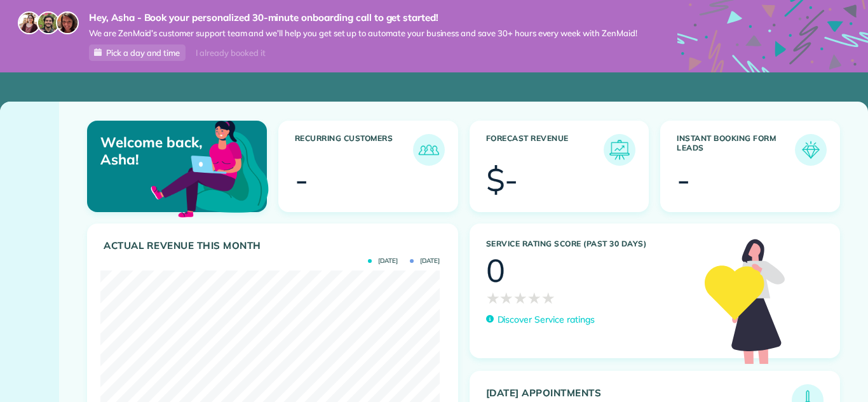  What do you see at coordinates (589, 244) in the screenshot?
I see `h3: Service Rating score (past 30 days)` at bounding box center [589, 244].